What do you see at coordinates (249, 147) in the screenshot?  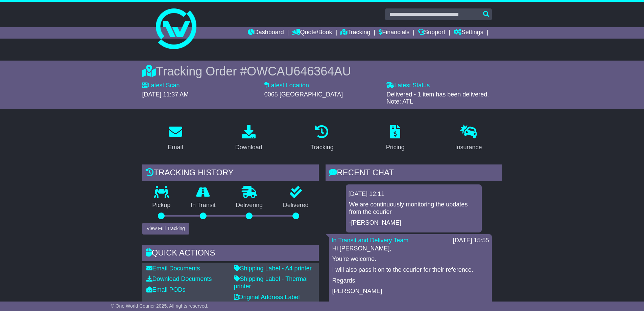 I see `div: Download` at bounding box center [249, 147].